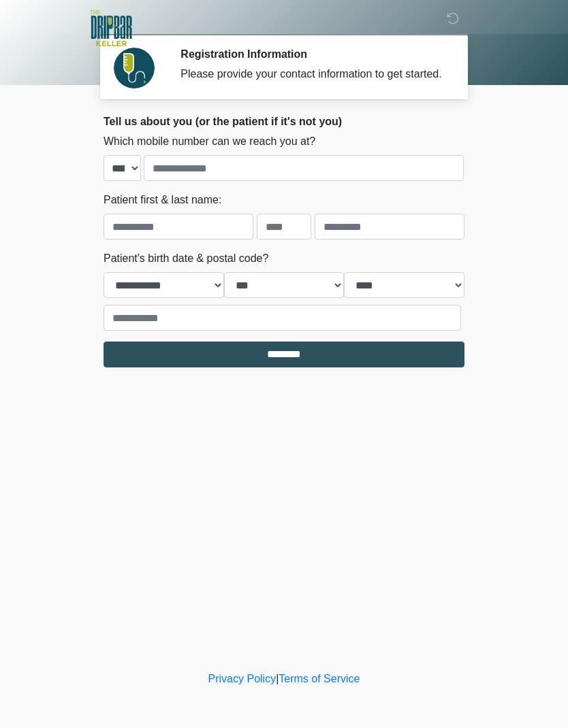  What do you see at coordinates (134, 68) in the screenshot?
I see `img: Agent Avatar` at bounding box center [134, 68].